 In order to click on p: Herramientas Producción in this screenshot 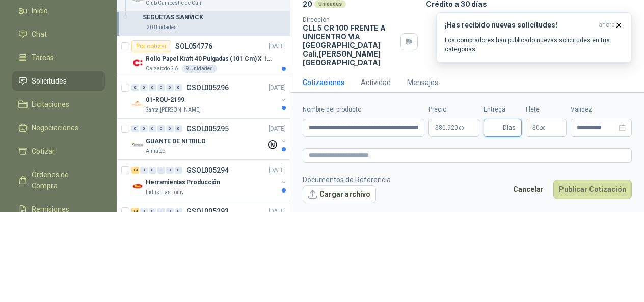, I will do `click(183, 182)`.